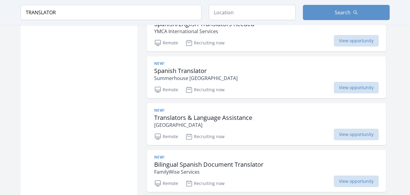  Describe the element at coordinates (204, 31) in the screenshot. I see `p: YMCA International Services` at that location.